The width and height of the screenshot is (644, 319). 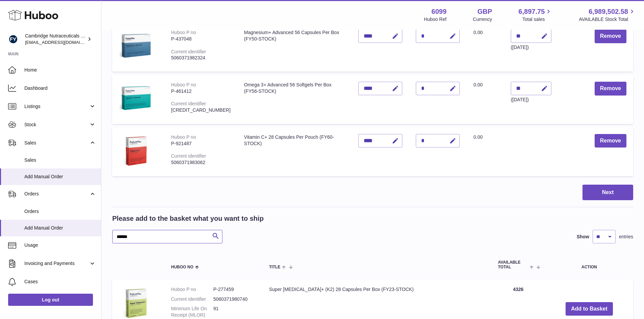 What do you see at coordinates (201, 143) in the screenshot?
I see `div: P-921487` at bounding box center [201, 143].